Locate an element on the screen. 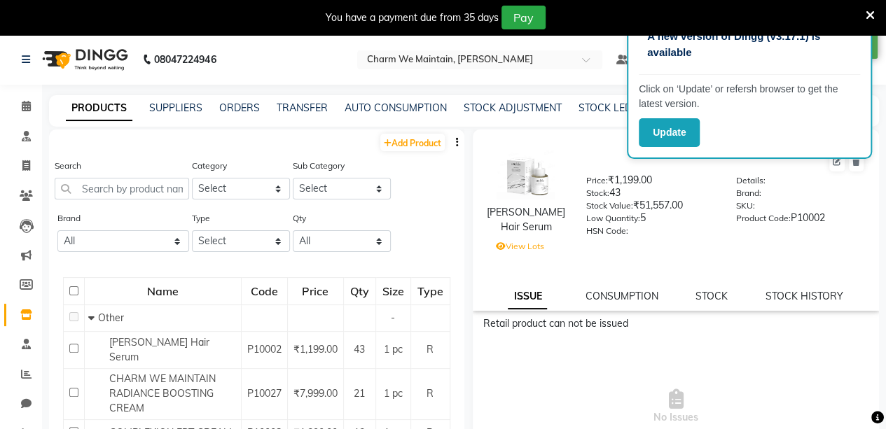 The width and height of the screenshot is (886, 429). span: Other is located at coordinates (111, 318).